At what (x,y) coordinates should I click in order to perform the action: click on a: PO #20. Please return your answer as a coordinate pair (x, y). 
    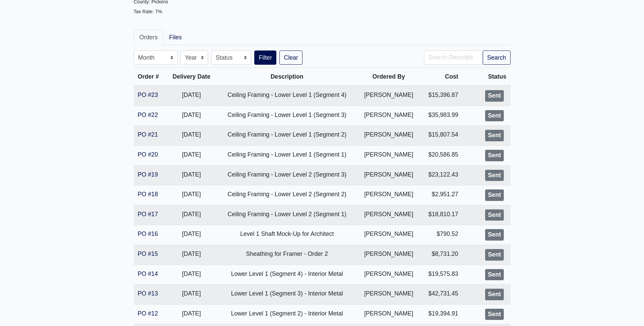
    Looking at the image, I should click on (148, 155).